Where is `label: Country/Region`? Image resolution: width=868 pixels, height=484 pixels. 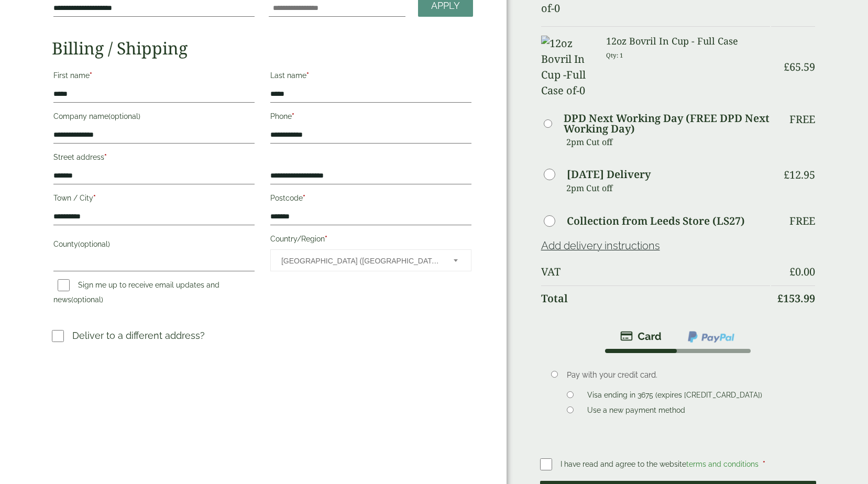
label: Country/Region is located at coordinates (371, 241).